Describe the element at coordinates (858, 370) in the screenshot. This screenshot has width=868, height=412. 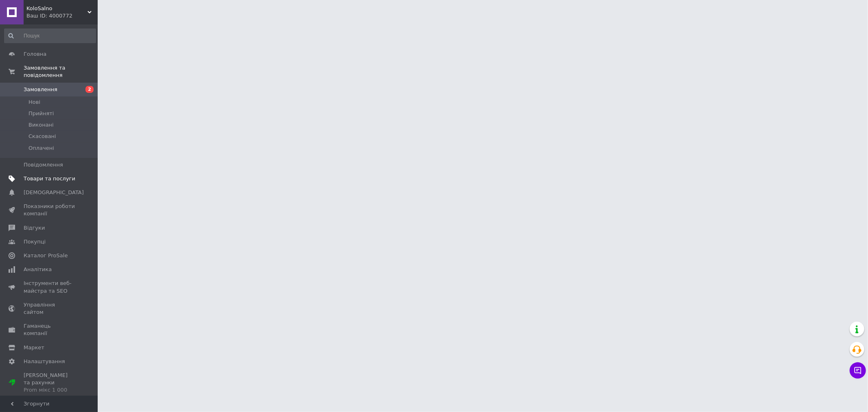
I see `button: Чат з покупцем` at that location.